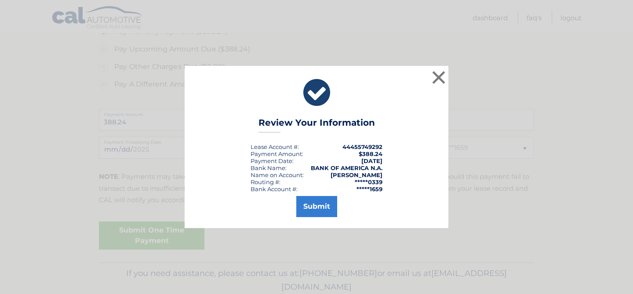 The width and height of the screenshot is (633, 294). Describe the element at coordinates (317, 207) in the screenshot. I see `button: Submit` at that location.